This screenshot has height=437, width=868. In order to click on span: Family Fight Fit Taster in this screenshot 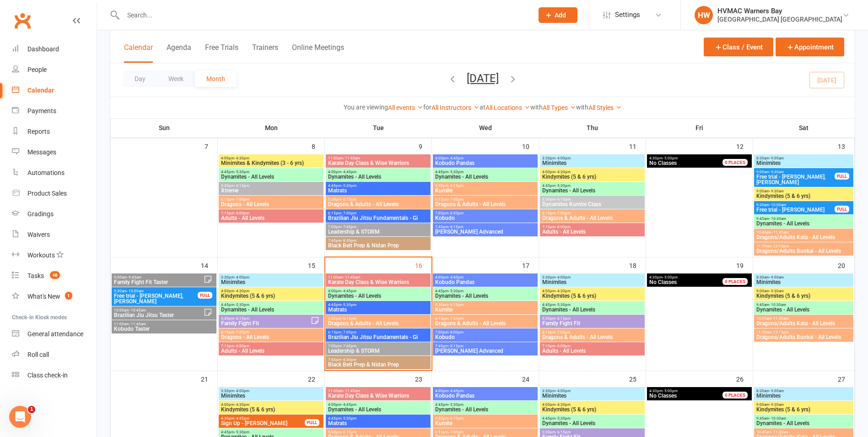, I will do `click(158, 282)`.